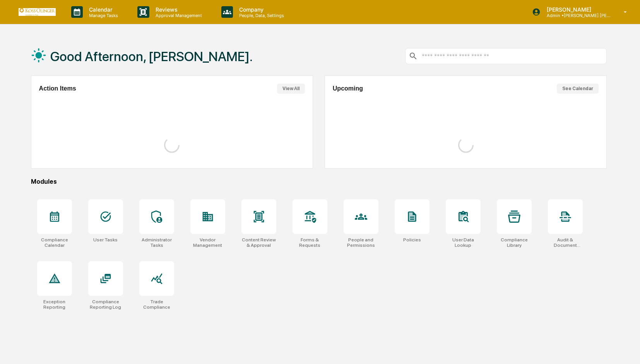 The image size is (640, 364). I want to click on p: Reviews, so click(177, 9).